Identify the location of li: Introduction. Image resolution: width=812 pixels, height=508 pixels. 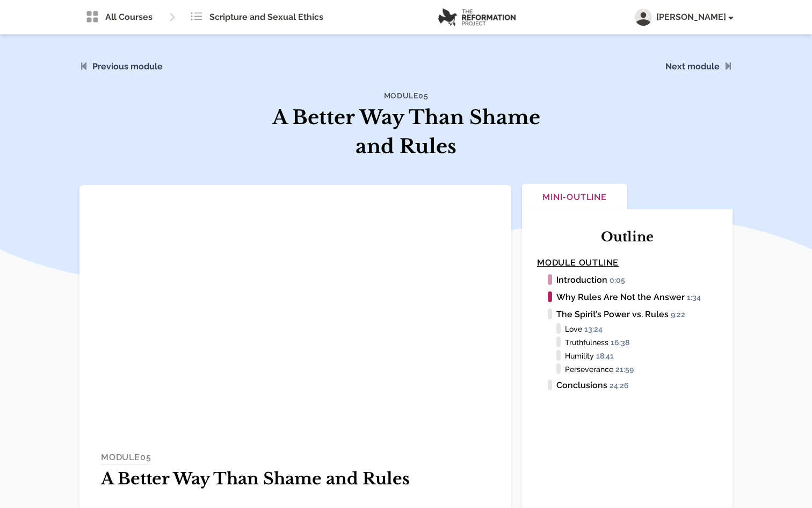
(631, 280).